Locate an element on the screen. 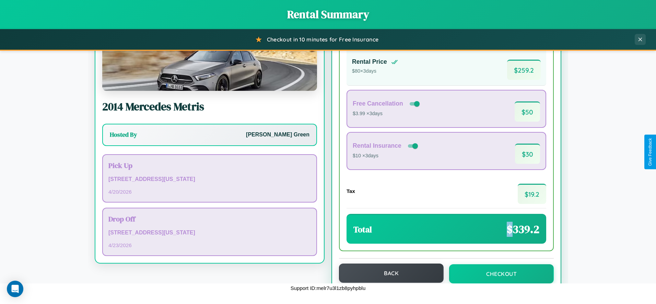  span: $ 339.2 is located at coordinates (523, 229).